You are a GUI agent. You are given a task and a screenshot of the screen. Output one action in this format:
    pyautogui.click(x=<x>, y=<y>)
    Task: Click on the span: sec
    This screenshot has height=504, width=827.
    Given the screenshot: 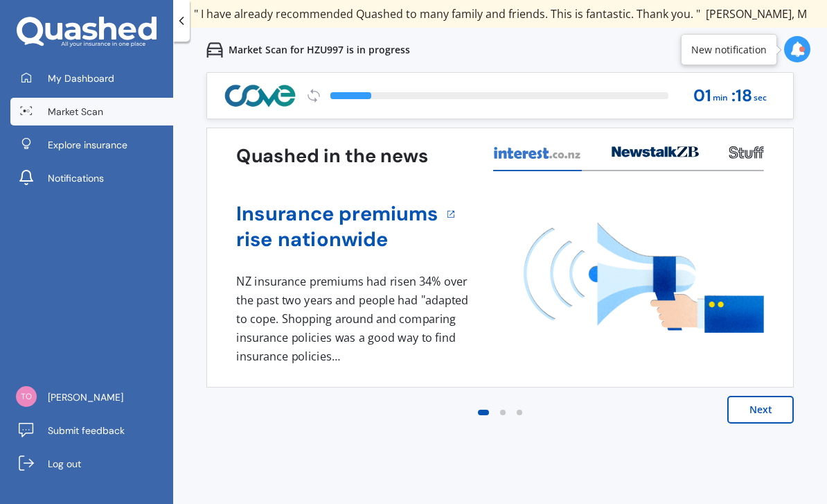 What is the action you would take?
    pyautogui.click(x=760, y=98)
    